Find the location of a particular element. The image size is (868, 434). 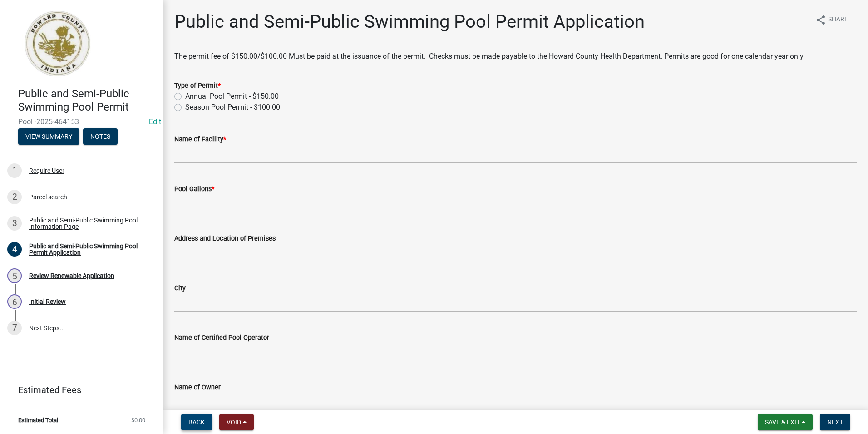

a: Estimated Fees is located at coordinates (78, 390).